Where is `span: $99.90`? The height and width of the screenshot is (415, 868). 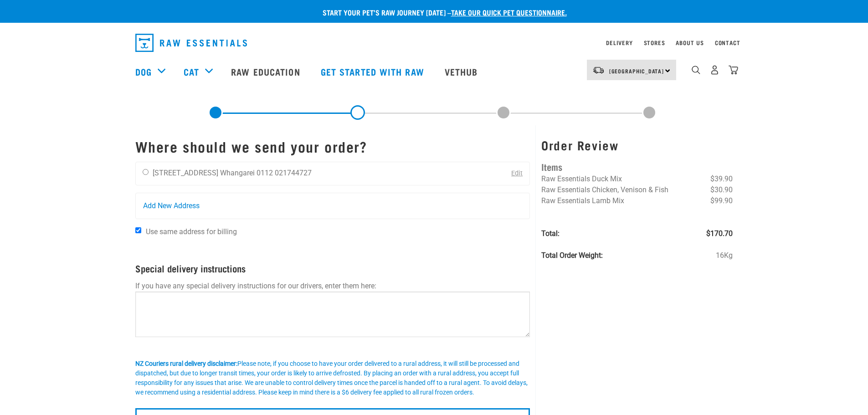 span: $99.90 is located at coordinates (721, 201).